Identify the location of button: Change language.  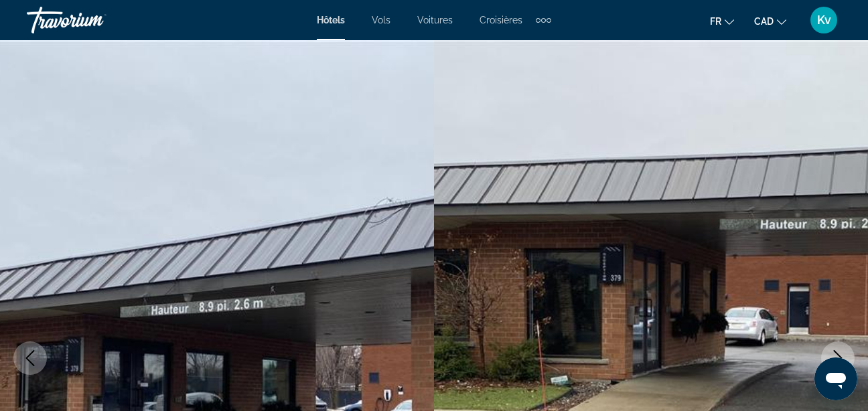
(722, 20).